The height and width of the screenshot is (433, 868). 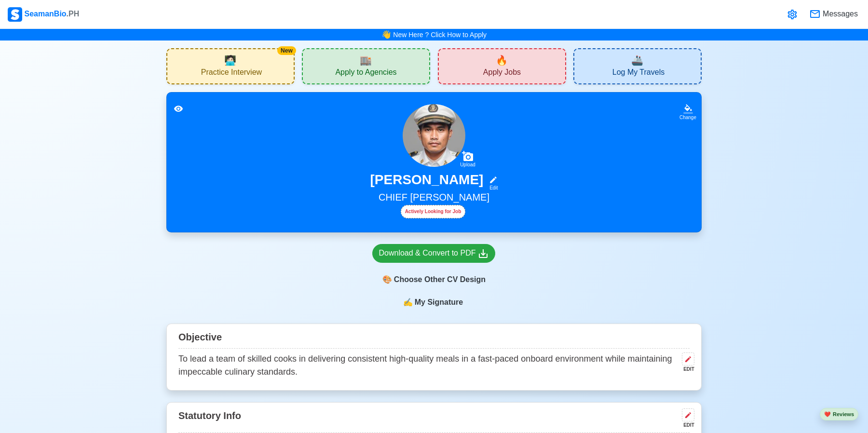 I want to click on span: Apply Jobs, so click(x=501, y=74).